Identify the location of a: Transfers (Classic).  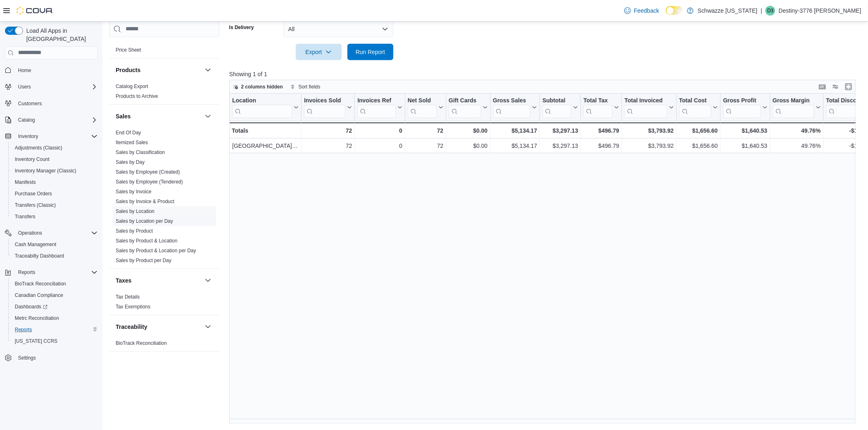
(35, 205).